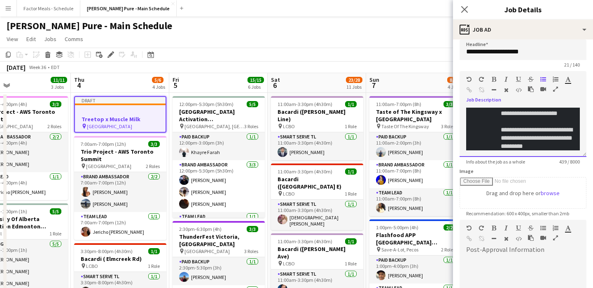 This screenshot has width=593, height=288. What do you see at coordinates (530, 79) in the screenshot?
I see `button: Strikethrough` at bounding box center [530, 79].